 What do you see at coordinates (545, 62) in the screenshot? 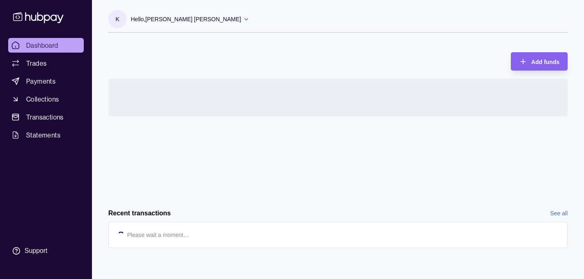
I see `span: Add funds` at bounding box center [545, 62].